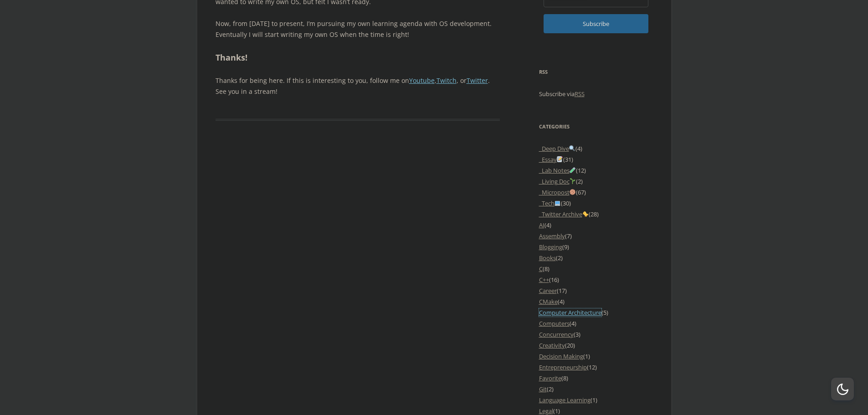 The image size is (868, 415). I want to click on a: _Micropost, so click(558, 193).